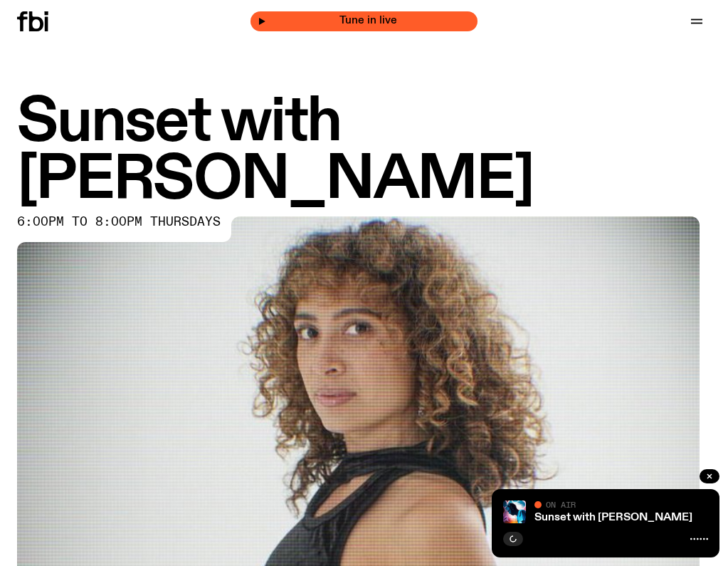 This screenshot has height=566, width=728. What do you see at coordinates (119, 222) in the screenshot?
I see `span: 6:00pm to 8:00pm thursdays` at bounding box center [119, 222].